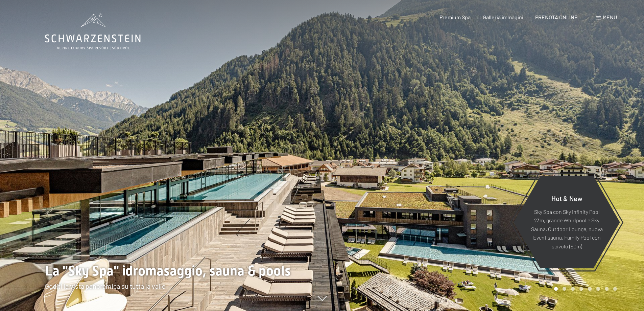 The image size is (644, 311). Describe the element at coordinates (555, 288) in the screenshot. I see `div: Carousel Page 1 (Current Slide)` at that location.